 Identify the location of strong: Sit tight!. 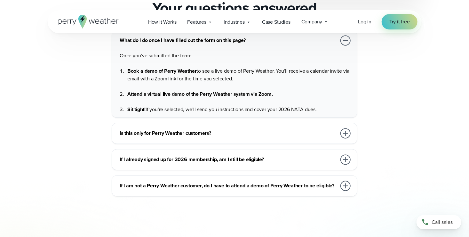
(136, 109).